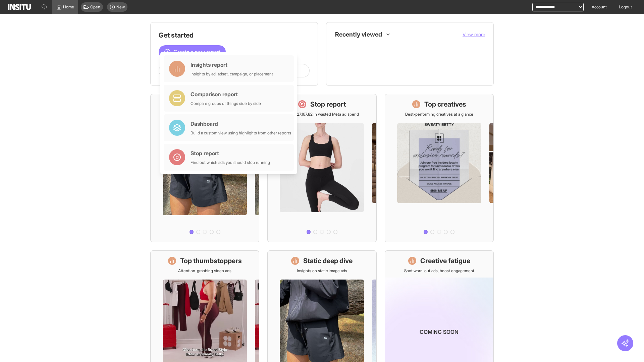  I want to click on span: View more, so click(474, 34).